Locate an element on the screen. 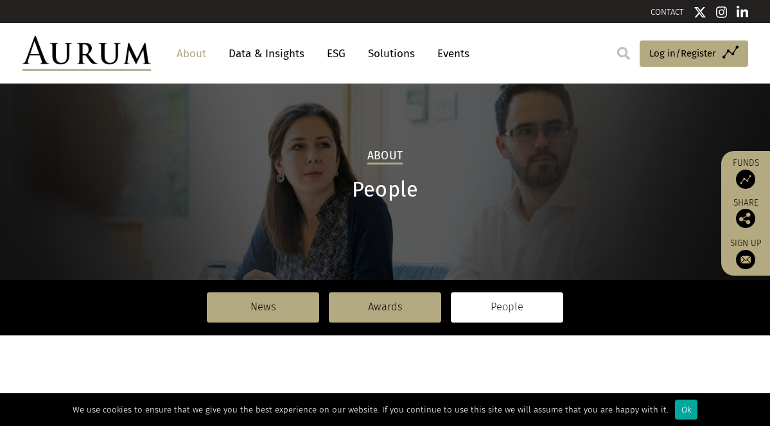  img: Twitter icon is located at coordinates (700, 12).